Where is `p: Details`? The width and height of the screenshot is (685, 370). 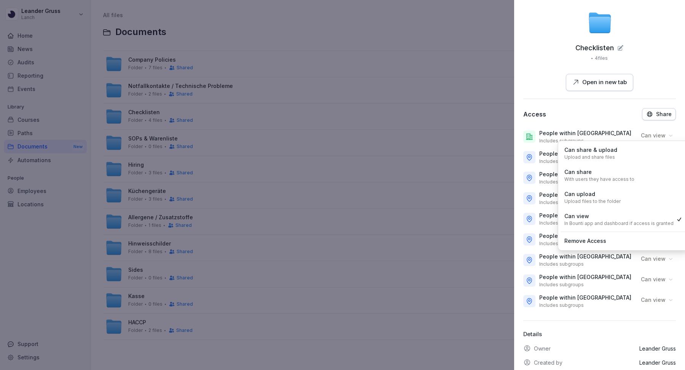
p: Details is located at coordinates (599, 334).